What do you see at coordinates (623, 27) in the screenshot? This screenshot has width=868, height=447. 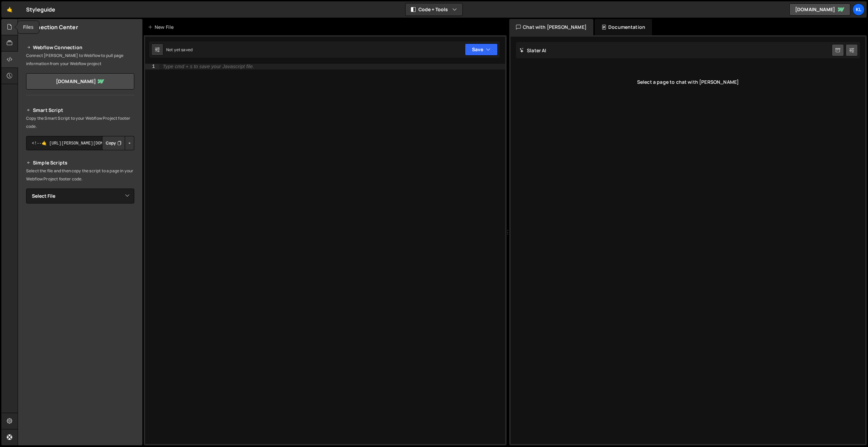 I see `div: Documentation` at bounding box center [623, 27].